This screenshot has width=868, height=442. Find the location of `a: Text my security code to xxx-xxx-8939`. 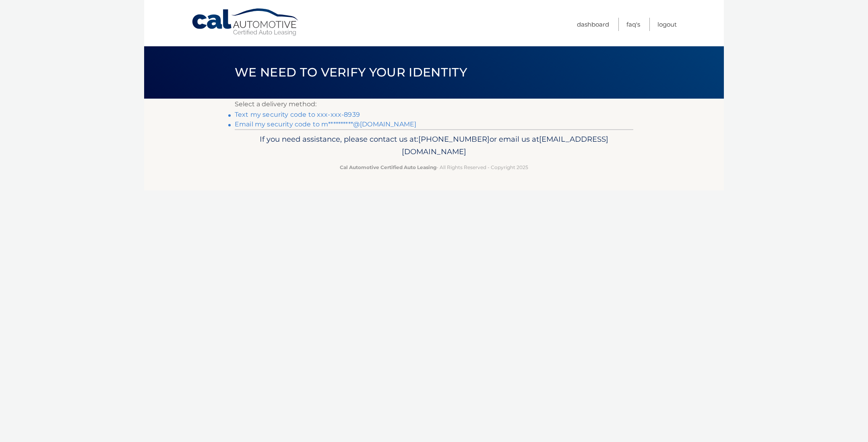

a: Text my security code to xxx-xxx-8939 is located at coordinates (297, 114).